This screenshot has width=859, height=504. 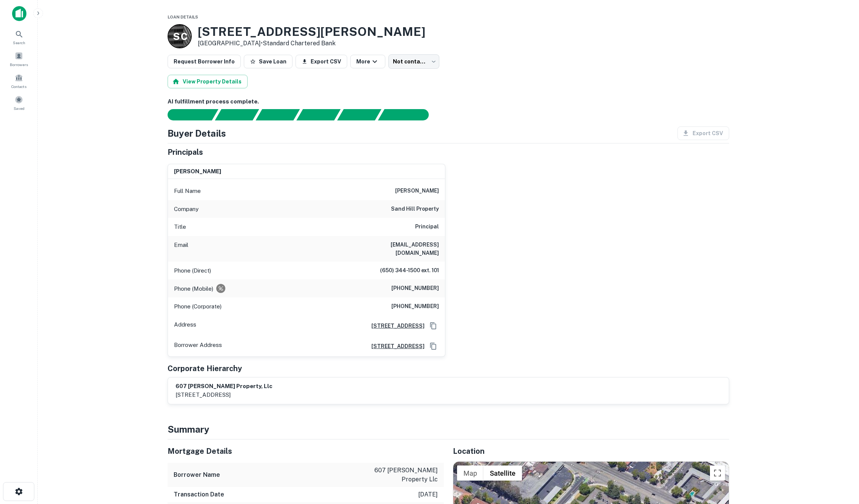 I want to click on p: Phone (Corporate), so click(x=198, y=306).